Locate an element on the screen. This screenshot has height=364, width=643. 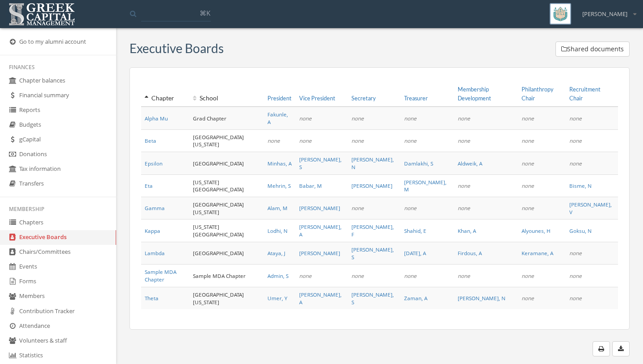
a: Shahid, E is located at coordinates (415, 231).